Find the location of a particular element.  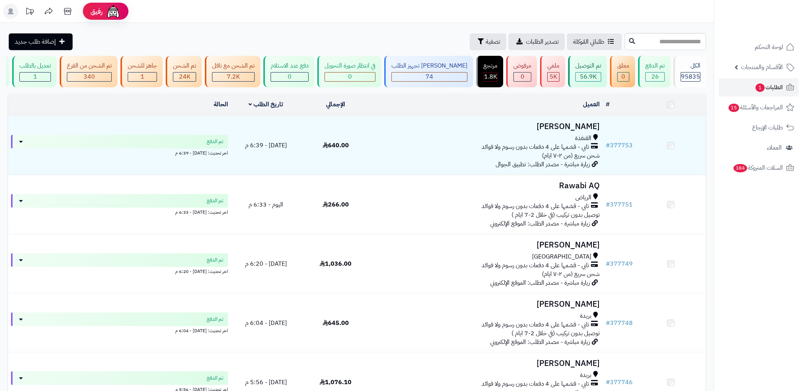

a: المراجعات والأسئلة15 is located at coordinates (758, 108).